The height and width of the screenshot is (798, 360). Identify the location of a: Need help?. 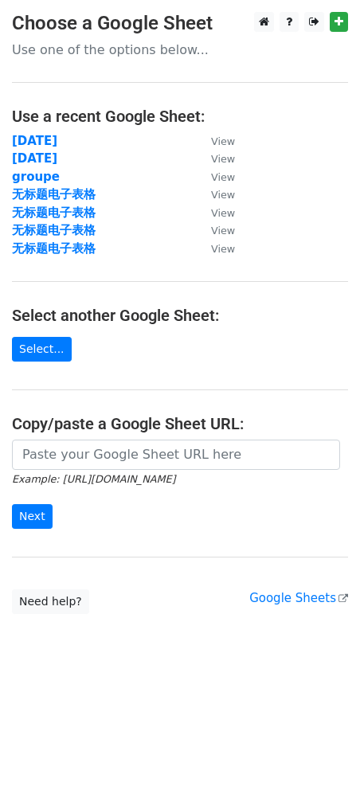
(50, 601).